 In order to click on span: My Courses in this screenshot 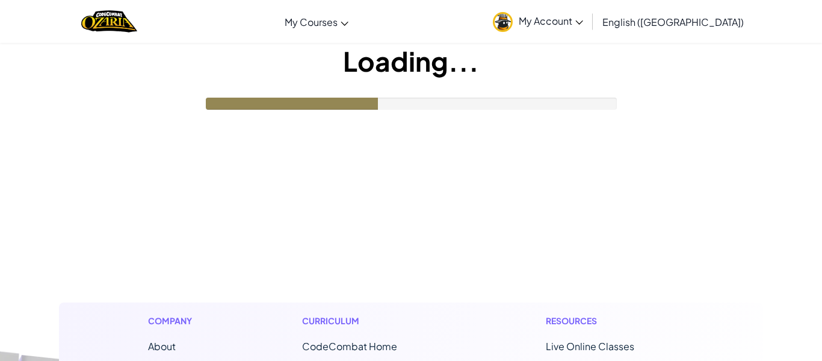, I will do `click(311, 22)`.